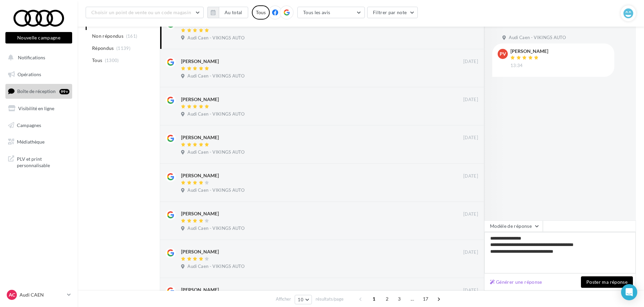  Describe the element at coordinates (141, 12) in the screenshot. I see `span: Choisir un point de vente ou un code magasin` at that location.